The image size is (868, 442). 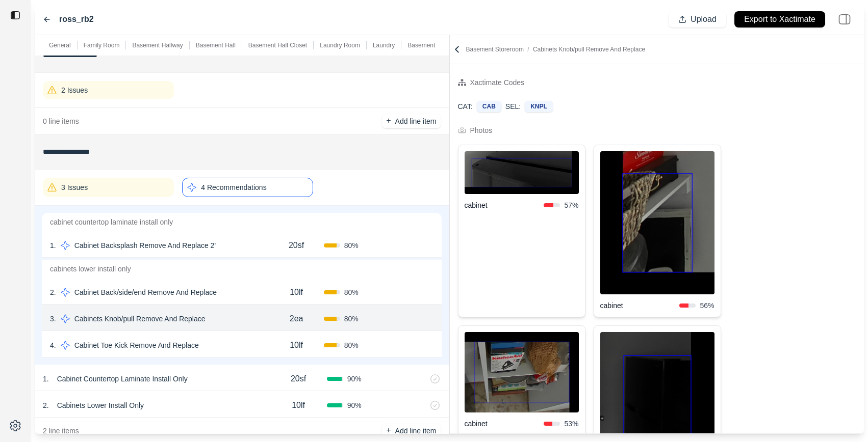 What do you see at coordinates (703, 20) in the screenshot?
I see `p: Upload` at bounding box center [703, 20].